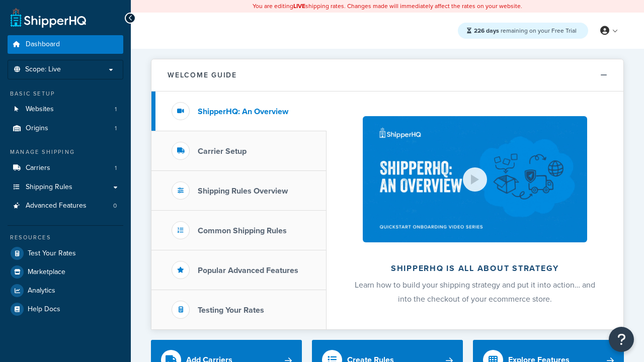 This screenshot has width=644, height=362. What do you see at coordinates (65, 237) in the screenshot?
I see `div: Resources` at bounding box center [65, 237].